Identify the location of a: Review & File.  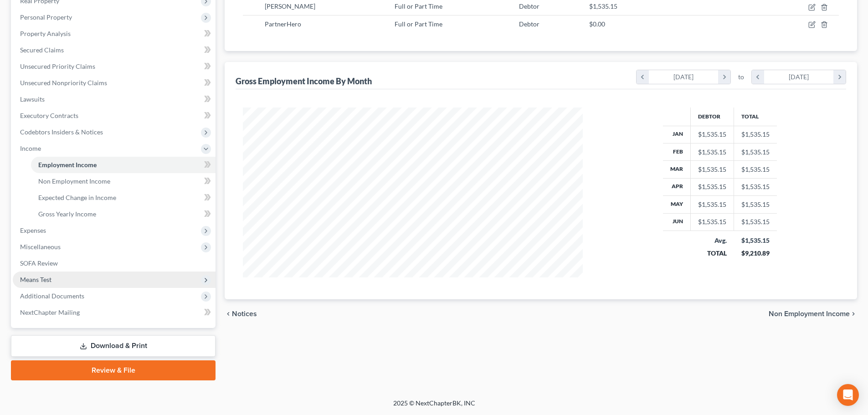
(113, 370).